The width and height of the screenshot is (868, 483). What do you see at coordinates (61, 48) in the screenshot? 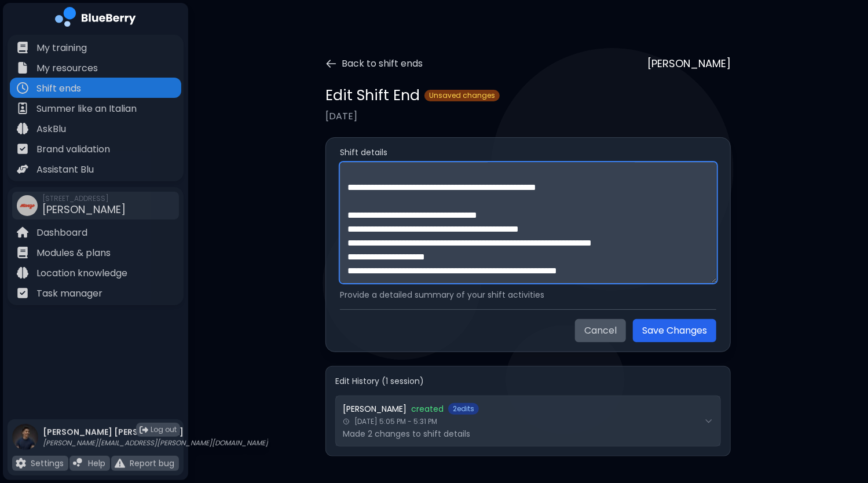
I see `p: My training` at bounding box center [61, 48].